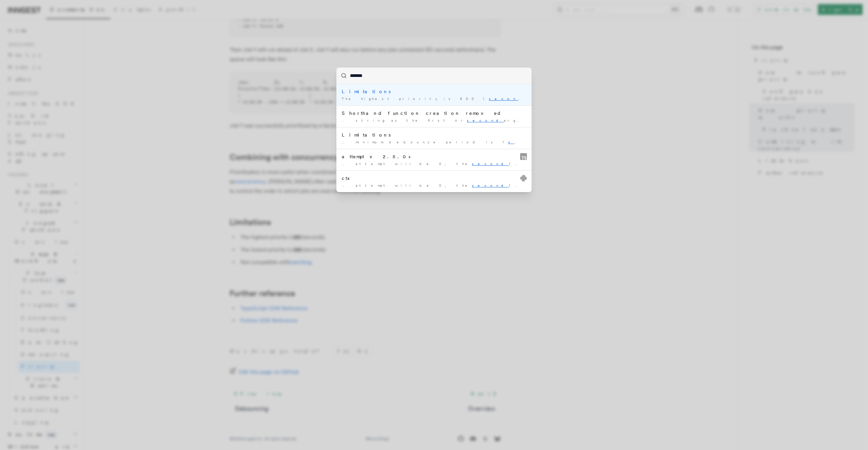 The height and width of the screenshot is (450, 868). Describe the element at coordinates (510, 99) in the screenshot. I see `mark: seconds` at that location.